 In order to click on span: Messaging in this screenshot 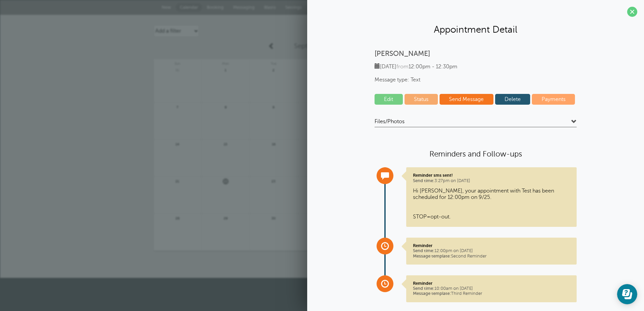, I will do `click(244, 7)`.